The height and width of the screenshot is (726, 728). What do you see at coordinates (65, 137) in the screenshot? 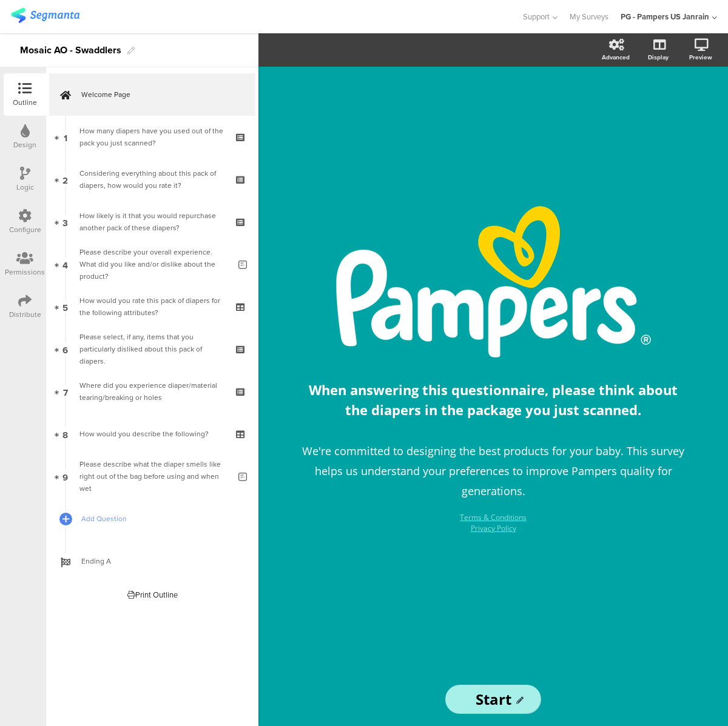
I see `span: 1` at bounding box center [65, 137].